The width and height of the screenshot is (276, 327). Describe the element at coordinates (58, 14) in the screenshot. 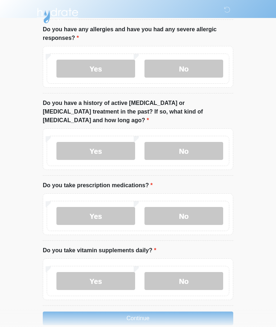

I see `img: Hydrate IV Bar - Arcadia Logo` at that location.